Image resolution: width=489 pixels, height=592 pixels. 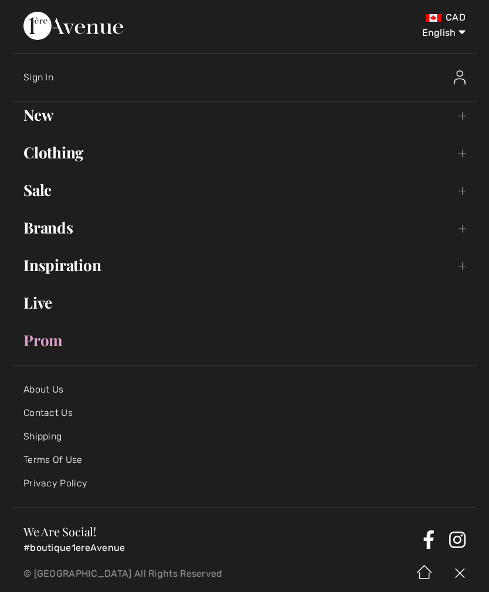 What do you see at coordinates (245, 115) in the screenshot?
I see `a: New` at bounding box center [245, 115].